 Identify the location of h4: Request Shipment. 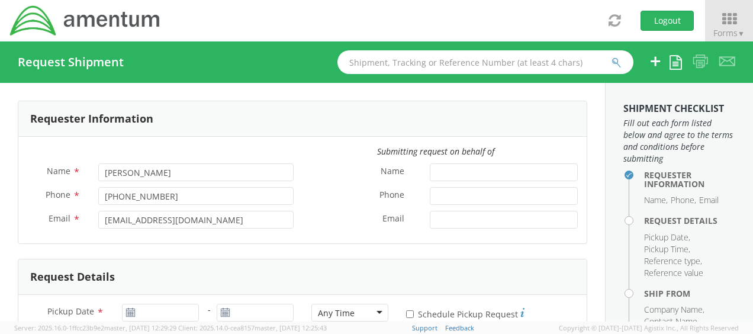
(70, 62).